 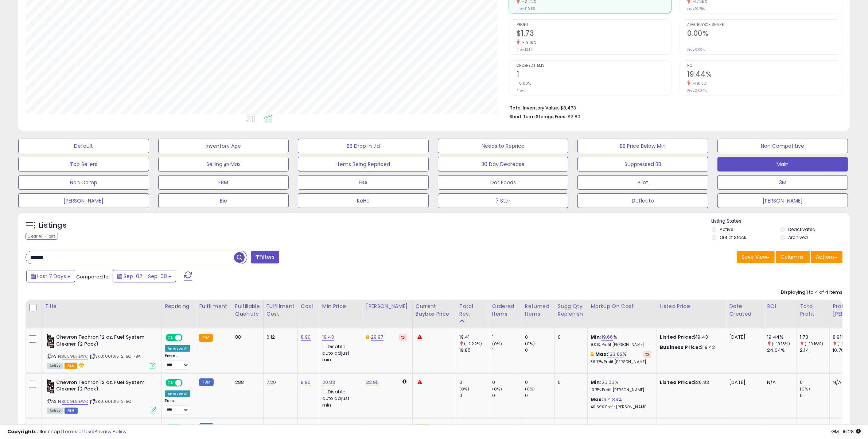 I want to click on button: Default, so click(x=83, y=146).